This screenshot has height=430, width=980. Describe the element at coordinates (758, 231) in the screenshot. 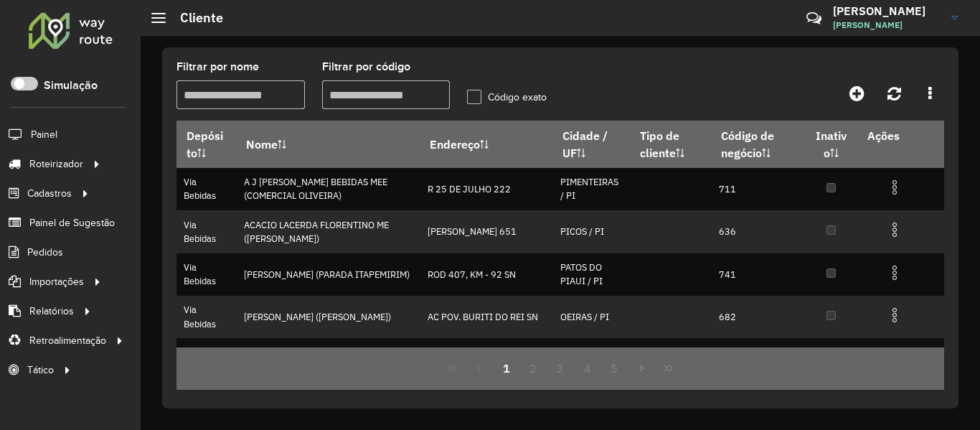

I see `td: 636` at that location.